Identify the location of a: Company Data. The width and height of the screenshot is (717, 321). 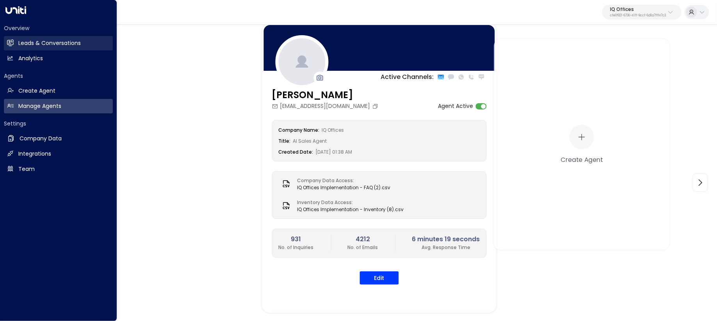
(58, 138).